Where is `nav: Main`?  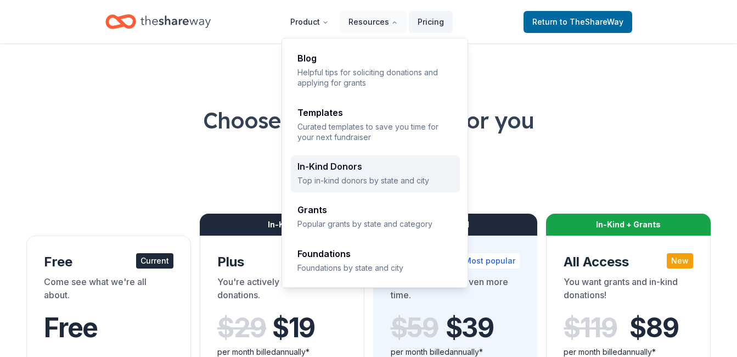
nav: Main is located at coordinates (367, 21).